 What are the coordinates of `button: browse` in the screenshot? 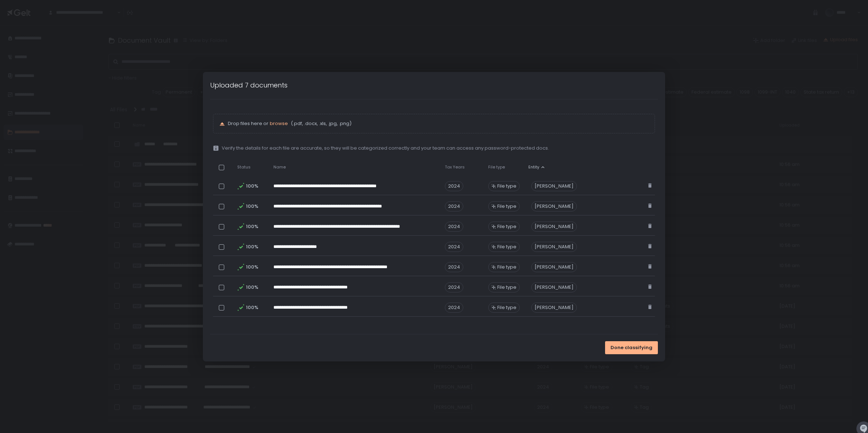 It's located at (279, 124).